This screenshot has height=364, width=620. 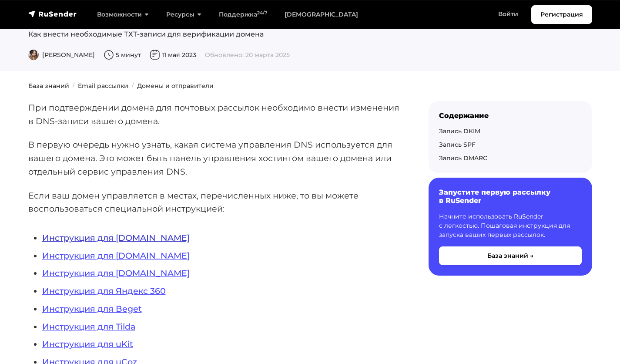 What do you see at coordinates (214, 202) in the screenshot?
I see `p: Если ваш домен управляется в местах, перечисленных ниже, то вы можете воспользоваться специальной...` at bounding box center [214, 202].